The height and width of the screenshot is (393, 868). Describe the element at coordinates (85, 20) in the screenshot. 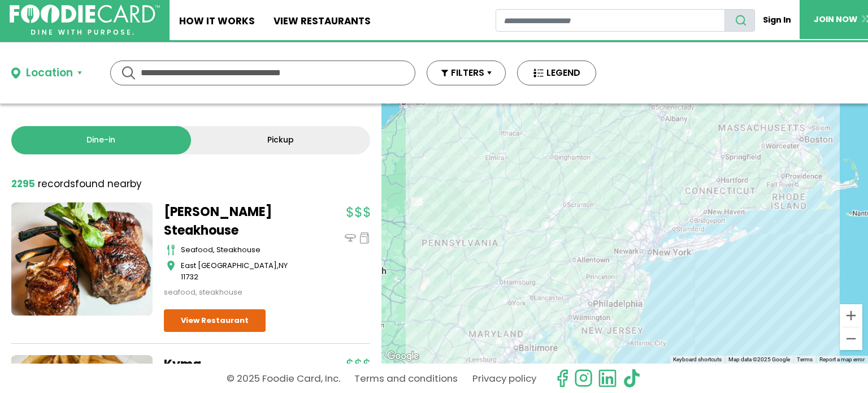

I see `img: FoodieCard; Eat, Drink, Save, Donate` at that location.